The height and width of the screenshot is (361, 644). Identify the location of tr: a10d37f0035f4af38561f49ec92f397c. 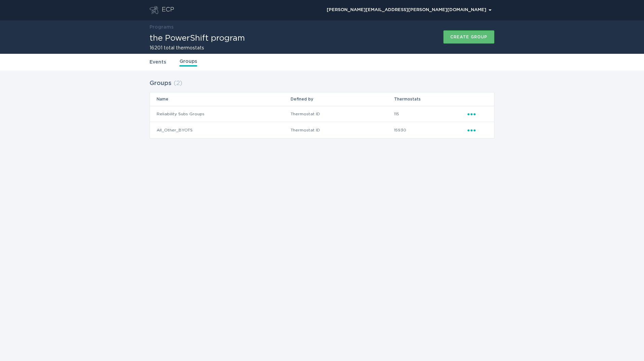
(322, 130).